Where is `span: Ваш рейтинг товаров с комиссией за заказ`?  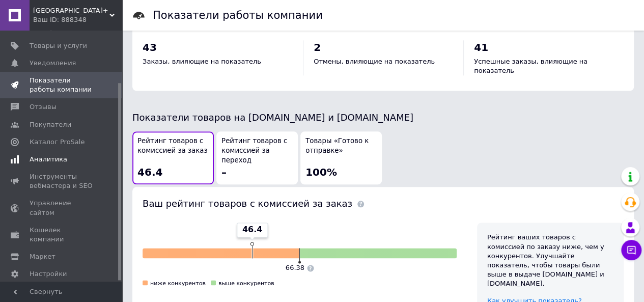 span: Ваш рейтинг товаров с комиссией за заказ is located at coordinates (248, 203).